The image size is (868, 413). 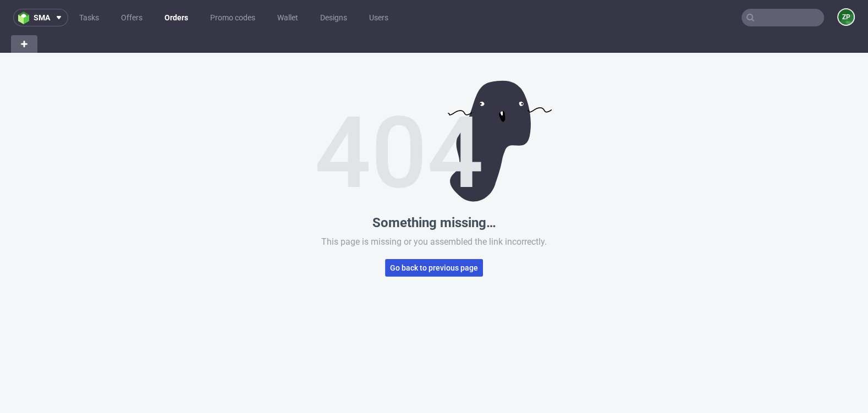 I want to click on a: Designs, so click(x=333, y=18).